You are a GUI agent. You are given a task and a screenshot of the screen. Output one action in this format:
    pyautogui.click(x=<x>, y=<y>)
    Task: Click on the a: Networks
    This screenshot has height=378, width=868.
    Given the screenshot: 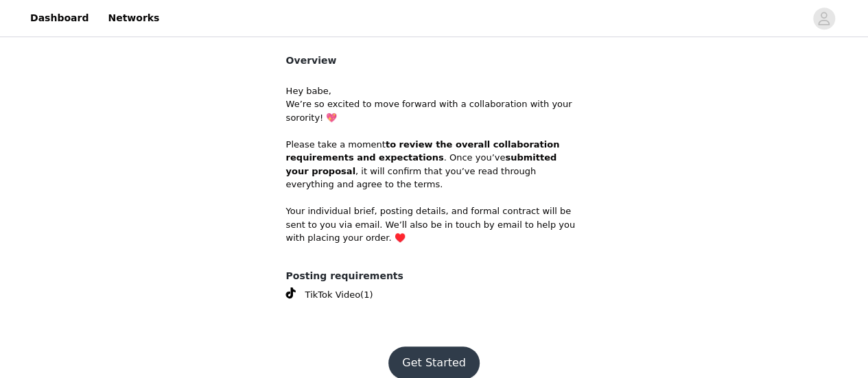 What is the action you would take?
    pyautogui.click(x=133, y=18)
    